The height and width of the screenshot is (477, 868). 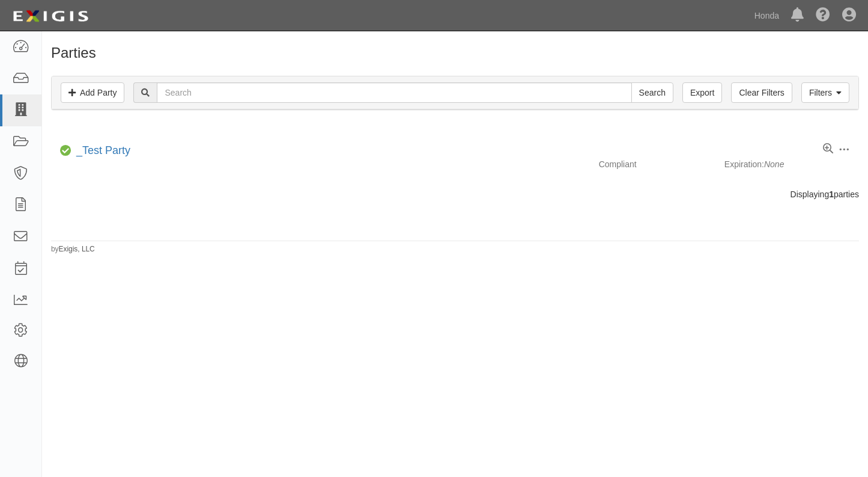 I want to click on i: None, so click(x=774, y=164).